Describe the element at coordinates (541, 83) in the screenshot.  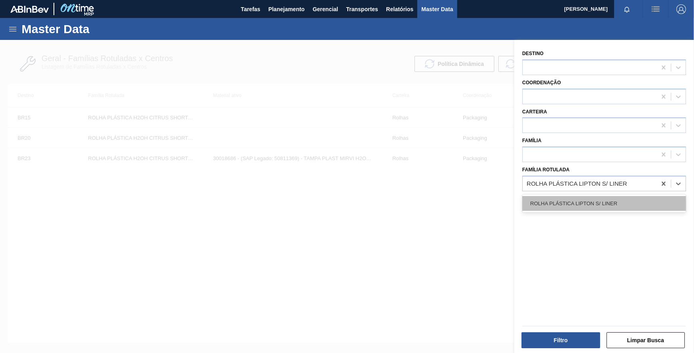
I see `label: Coordenação` at that location.